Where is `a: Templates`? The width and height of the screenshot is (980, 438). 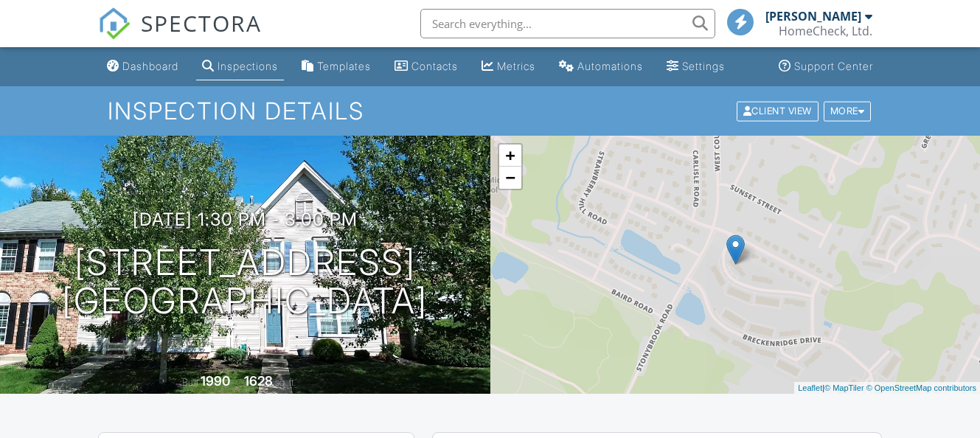 a: Templates is located at coordinates (336, 67).